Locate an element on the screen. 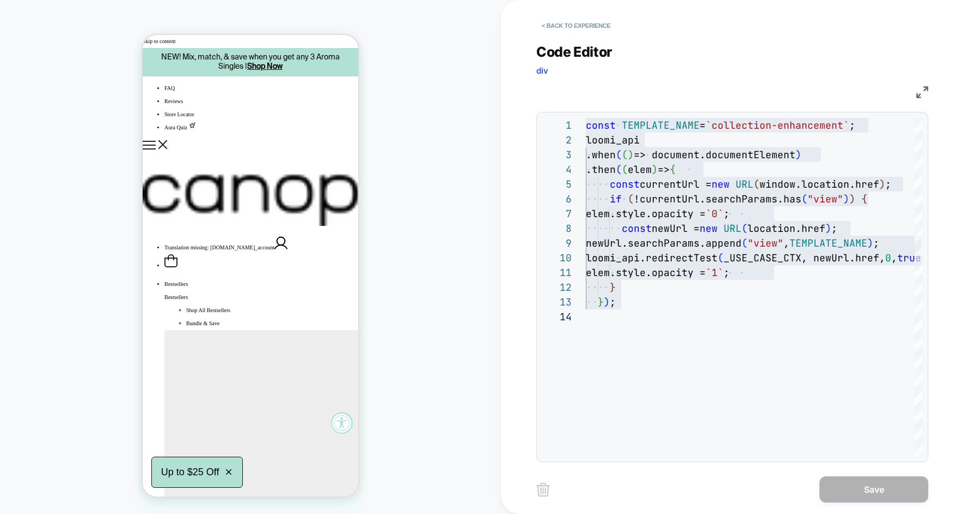 The image size is (980, 514). span: Shop All Bestsellers is located at coordinates (66, 275).